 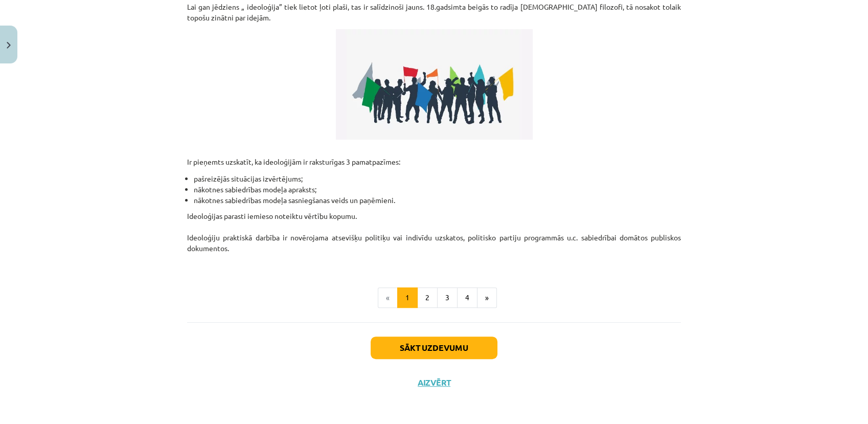 I want to click on button: 2, so click(x=427, y=298).